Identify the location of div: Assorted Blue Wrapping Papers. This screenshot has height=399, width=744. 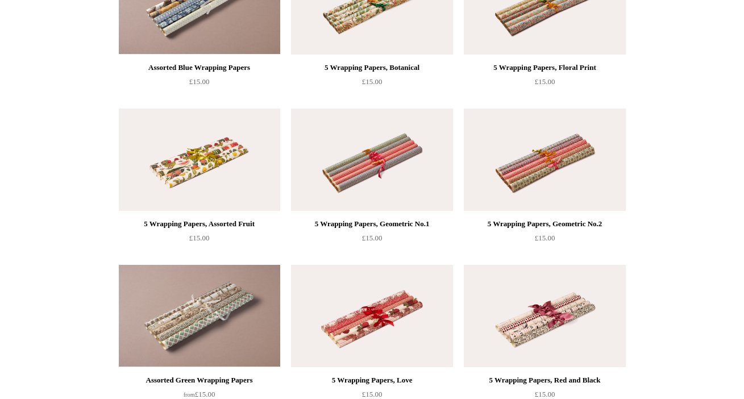
(199, 68).